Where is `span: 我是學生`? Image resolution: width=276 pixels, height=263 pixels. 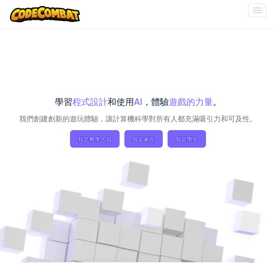
span: 我是學生 is located at coordinates (187, 139).